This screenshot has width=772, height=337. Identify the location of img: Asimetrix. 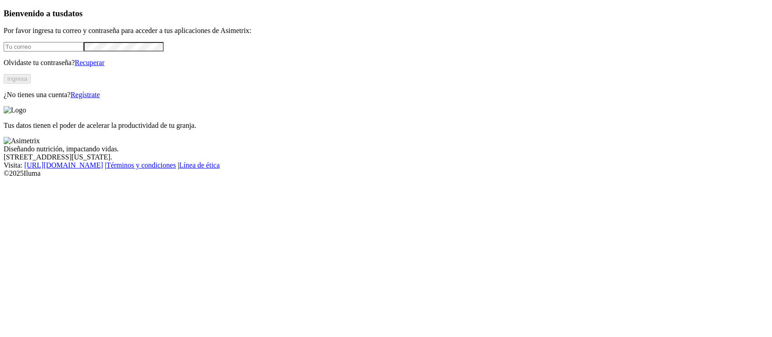
(22, 141).